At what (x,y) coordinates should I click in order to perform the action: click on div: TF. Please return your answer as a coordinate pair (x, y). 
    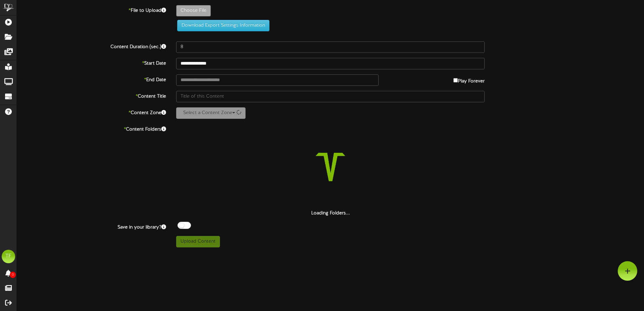
    Looking at the image, I should click on (9, 256).